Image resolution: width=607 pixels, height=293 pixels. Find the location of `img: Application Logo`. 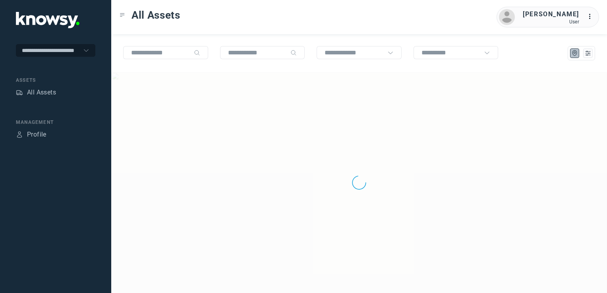

img: Application Logo is located at coordinates (48, 20).